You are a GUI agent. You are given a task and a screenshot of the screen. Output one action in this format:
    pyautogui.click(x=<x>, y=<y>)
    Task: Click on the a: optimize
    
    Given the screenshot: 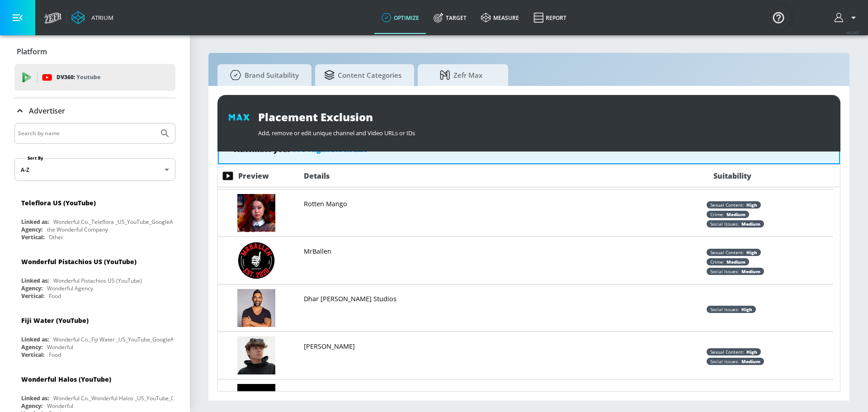 What is the action you would take?
    pyautogui.click(x=400, y=17)
    